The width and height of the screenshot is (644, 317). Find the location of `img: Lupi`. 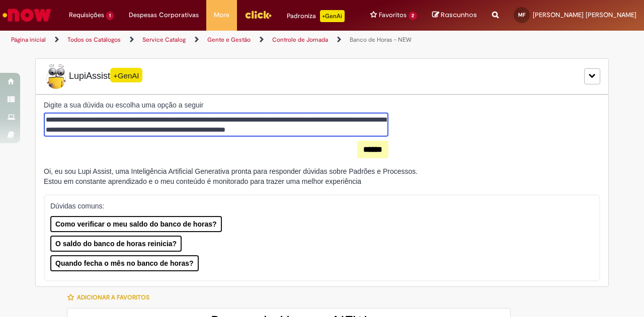

img: Lupi is located at coordinates (56, 76).